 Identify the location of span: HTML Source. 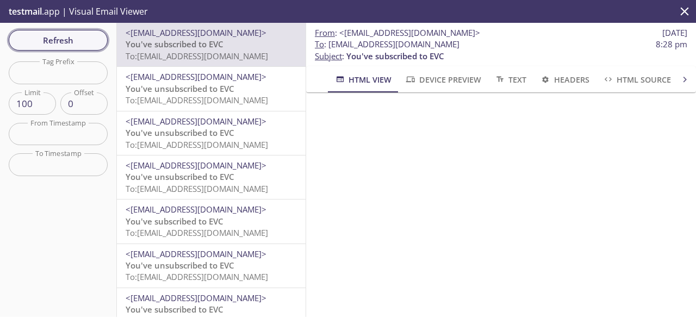
(637, 79).